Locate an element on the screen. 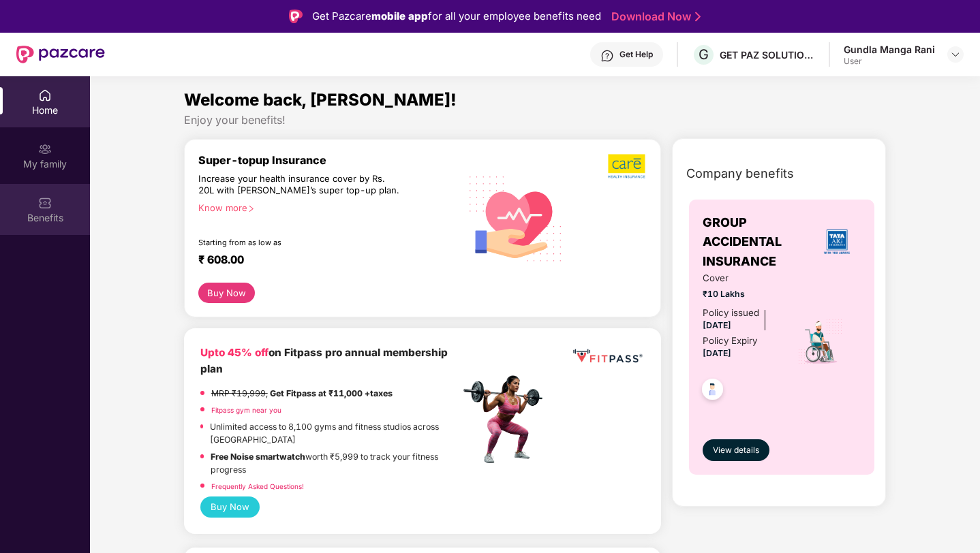 This screenshot has height=553, width=980. div: Policy issued is located at coordinates (731, 313).